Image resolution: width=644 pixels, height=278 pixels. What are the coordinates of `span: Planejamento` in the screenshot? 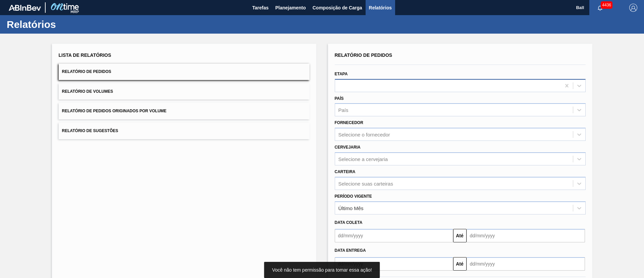 It's located at (291, 8).